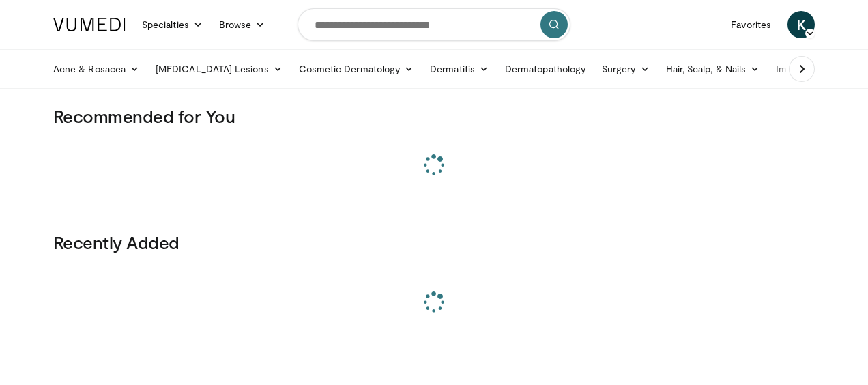  What do you see at coordinates (434, 116) in the screenshot?
I see `h3: Recommended for You` at bounding box center [434, 116].